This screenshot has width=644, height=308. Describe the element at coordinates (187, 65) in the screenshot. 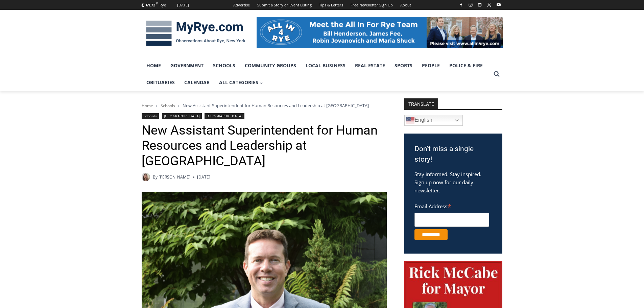

I see `a: Government` at that location.